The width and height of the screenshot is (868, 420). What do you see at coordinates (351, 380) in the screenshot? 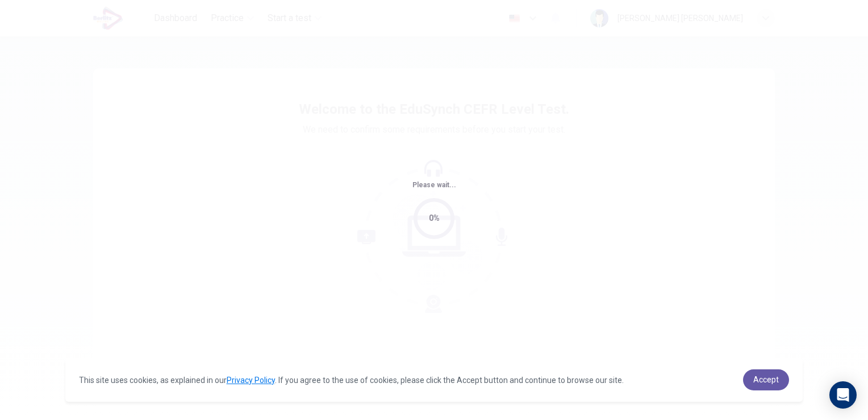
I see `span: This site uses cookies, as explained in our . If you agree to the use of cookies, please click th...` at bounding box center [351, 380].